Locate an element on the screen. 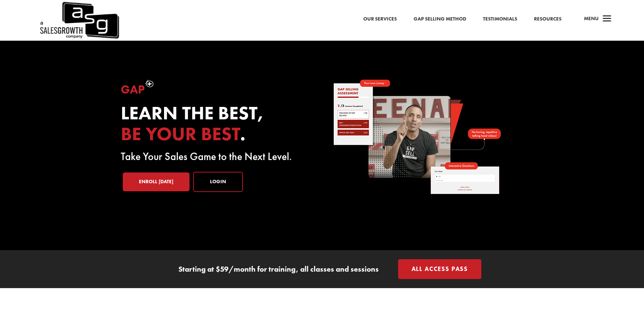 Image resolution: width=644 pixels, height=314 pixels. a: Testimonials is located at coordinates (500, 19).